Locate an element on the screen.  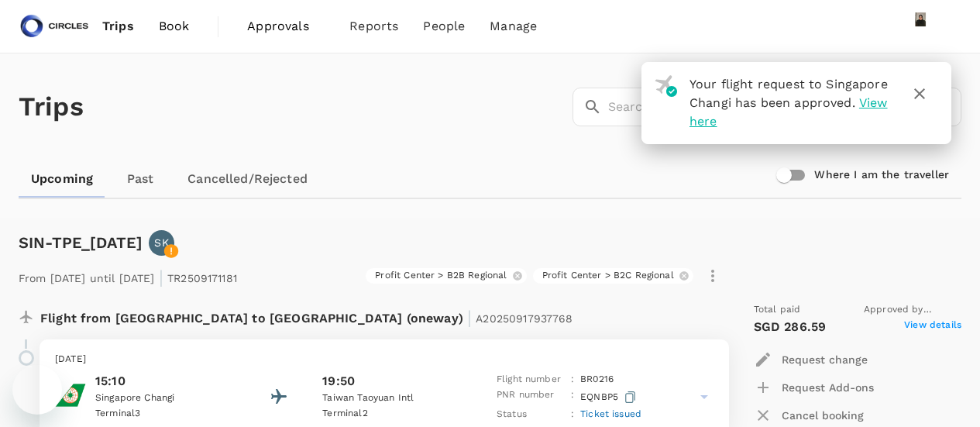
span: Profit Center > B2B Regional is located at coordinates (441, 275).